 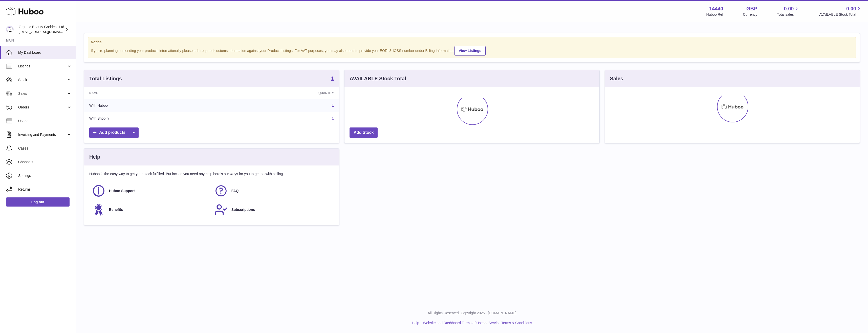 I want to click on a: Help, so click(x=415, y=323).